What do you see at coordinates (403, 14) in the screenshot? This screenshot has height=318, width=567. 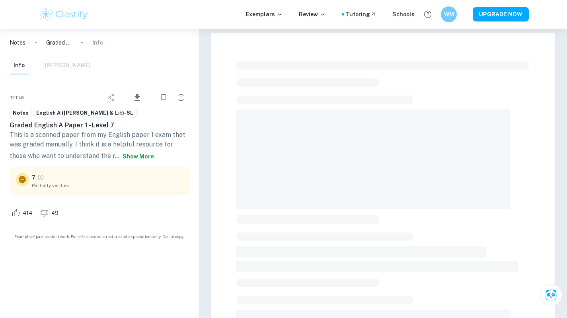 I see `div: Schools` at bounding box center [403, 14].